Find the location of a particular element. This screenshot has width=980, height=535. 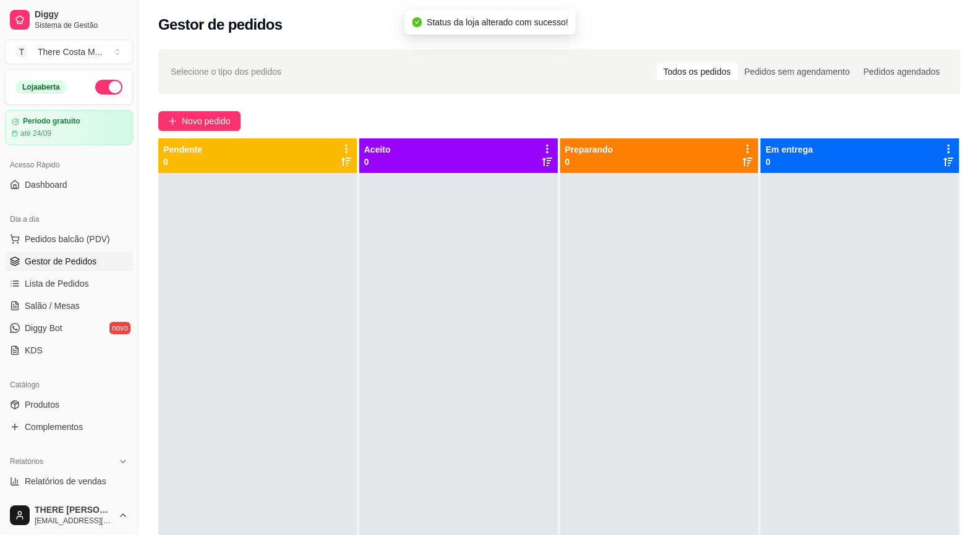

a: Período gratuitoaté 24/09 is located at coordinates (69, 127).